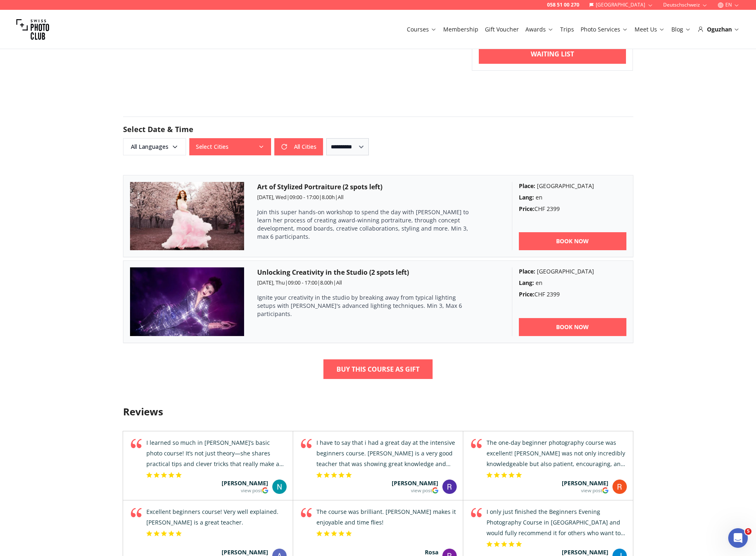  Describe the element at coordinates (421, 30) in the screenshot. I see `button: Courses` at that location.